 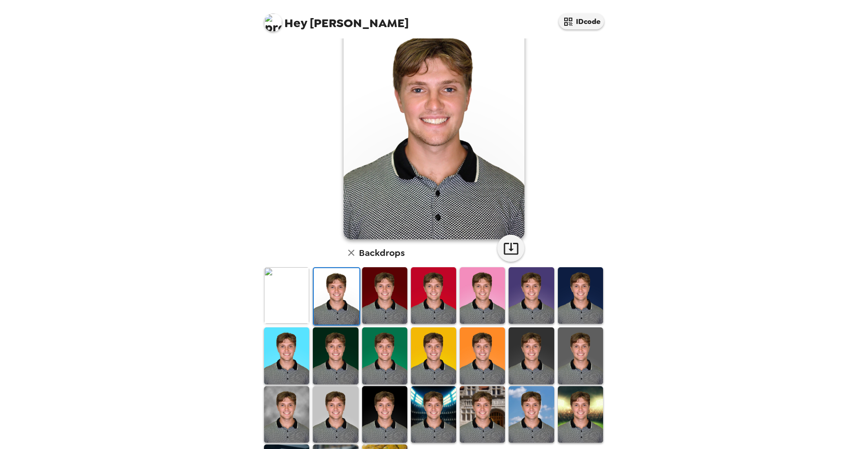 What do you see at coordinates (296, 23) in the screenshot?
I see `span: Hey` at bounding box center [296, 23].